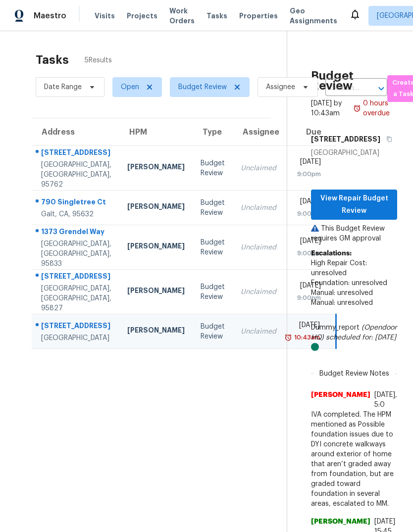  I want to click on span: IVA completed. The HPM mentioned as Possible foundation issues due to DYI concrete walkways aroun..., so click(354, 460).